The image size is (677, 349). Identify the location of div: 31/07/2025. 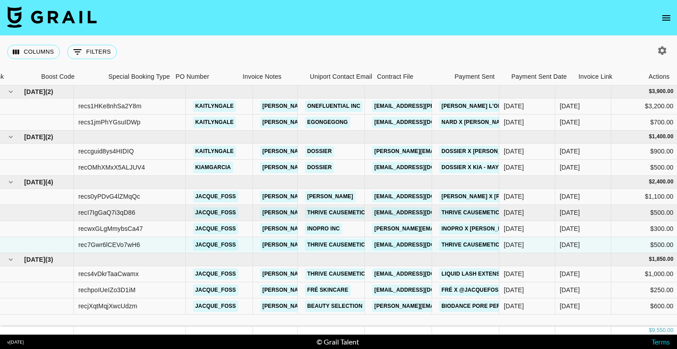
(514, 245).